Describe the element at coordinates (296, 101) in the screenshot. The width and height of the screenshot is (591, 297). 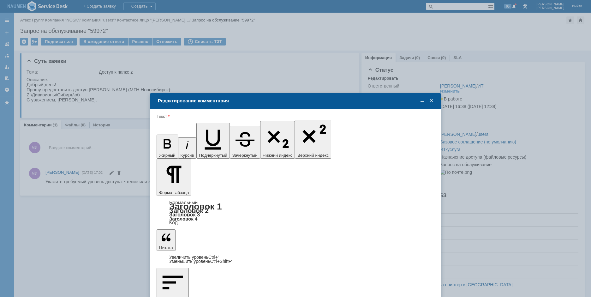
I see `div: Редактирование комментария` at that location.